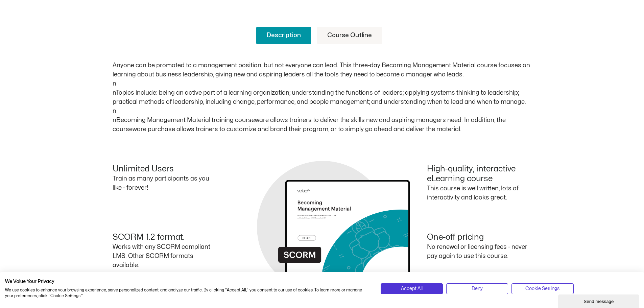 The height and width of the screenshot is (308, 644). Describe the element at coordinates (479, 237) in the screenshot. I see `h4: One-off pricing` at that location.